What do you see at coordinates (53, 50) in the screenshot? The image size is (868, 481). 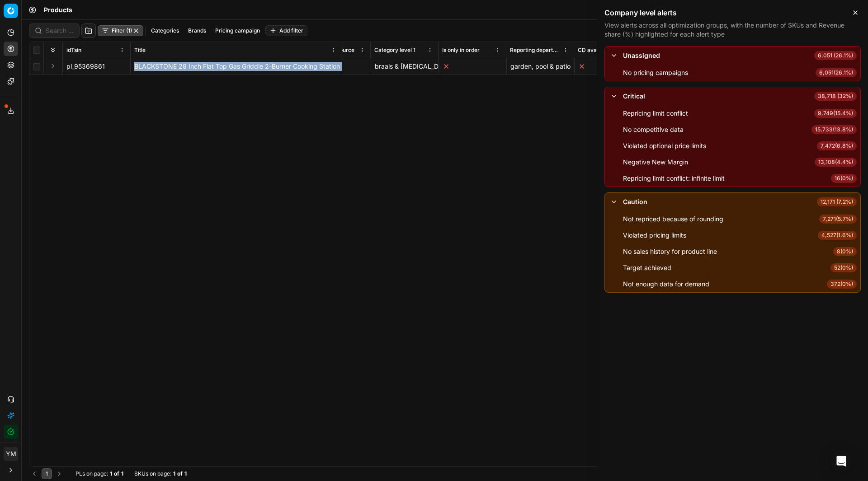 I see `button: Expand all` at bounding box center [53, 50].